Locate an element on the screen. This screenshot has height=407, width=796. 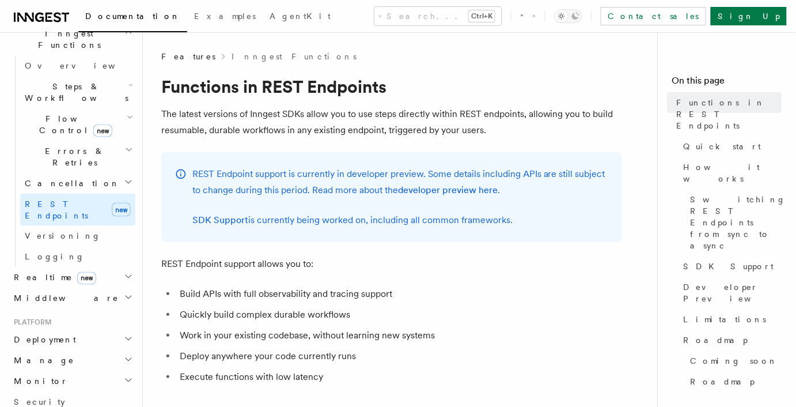
a: Inngest Functions is located at coordinates (294, 56).